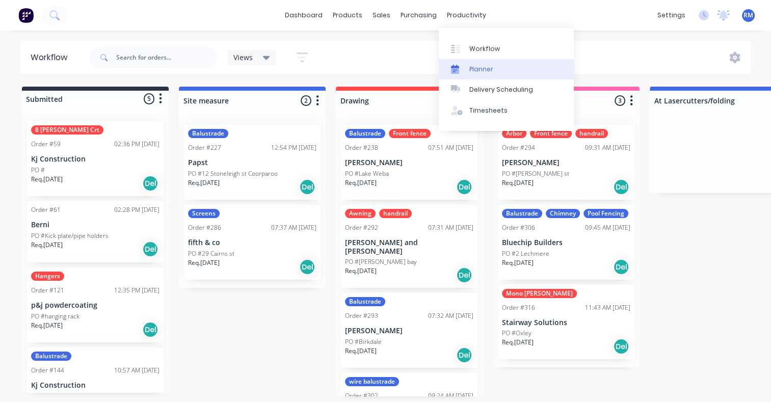  Describe the element at coordinates (204, 148) in the screenshot. I see `div: Order #227` at that location.